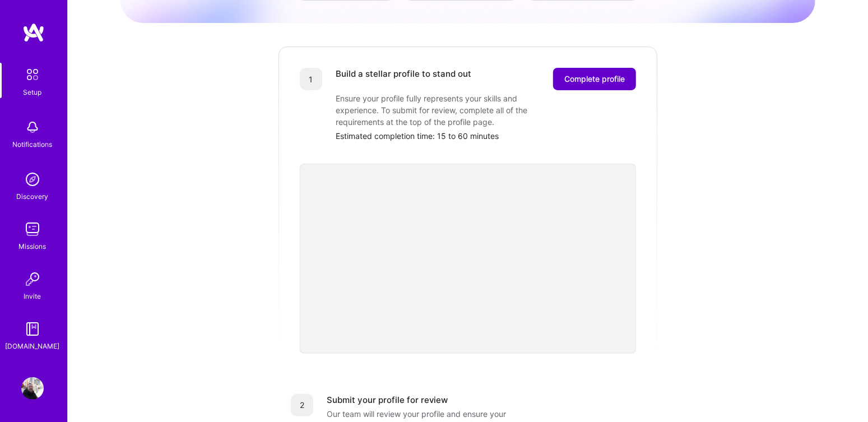 Image resolution: width=868 pixels, height=422 pixels. Describe the element at coordinates (33, 246) in the screenshot. I see `div: Missions` at that location.